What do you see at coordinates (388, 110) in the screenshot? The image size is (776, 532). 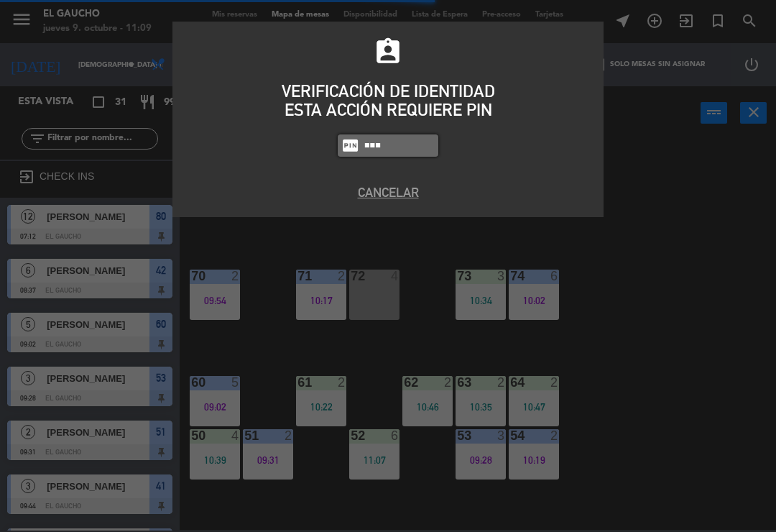 I see `div: ESTA ACCIÓN REQUIERE PIN` at bounding box center [388, 110].